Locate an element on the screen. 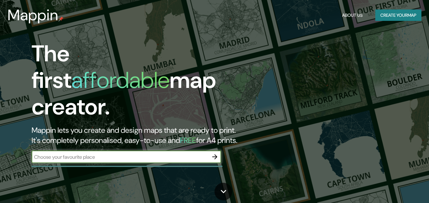 This screenshot has width=429, height=203. h5: FREE is located at coordinates (188, 140).